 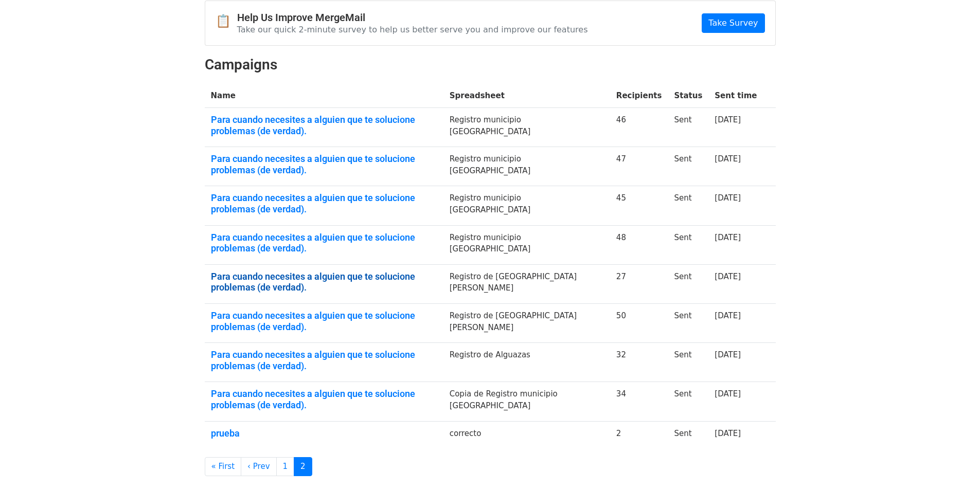 I want to click on a: prueba, so click(x=324, y=433).